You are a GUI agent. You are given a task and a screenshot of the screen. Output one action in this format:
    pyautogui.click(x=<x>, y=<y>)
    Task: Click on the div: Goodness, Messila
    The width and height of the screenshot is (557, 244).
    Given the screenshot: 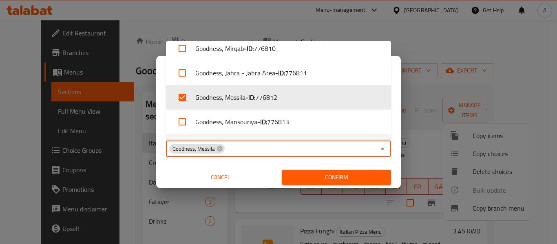 What is the action you would take?
    pyautogui.click(x=197, y=149)
    